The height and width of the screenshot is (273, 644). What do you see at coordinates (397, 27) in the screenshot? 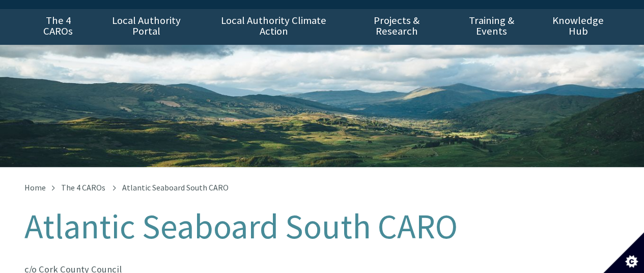
I see `a: Projects & Research` at bounding box center [397, 27].